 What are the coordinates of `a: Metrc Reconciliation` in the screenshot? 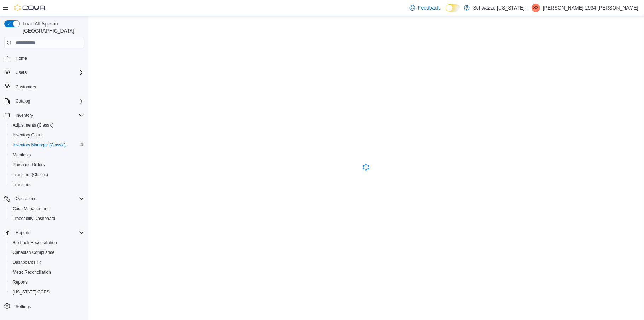 It's located at (32, 272).